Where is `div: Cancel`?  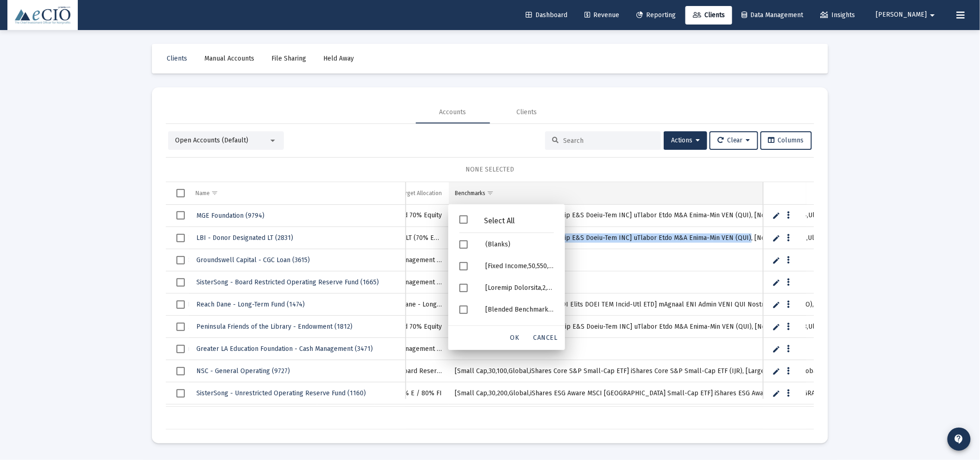 div: Cancel is located at coordinates (546, 338).